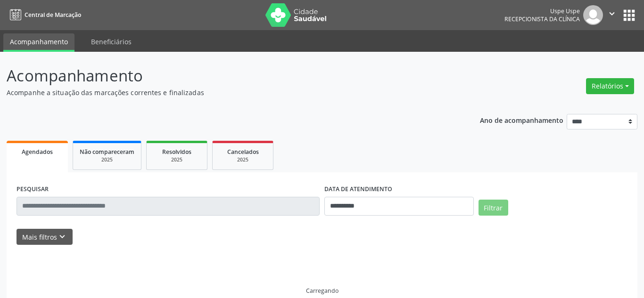 The height and width of the screenshot is (298, 644). Describe the element at coordinates (243, 151) in the screenshot. I see `span: Cancelados` at that location.